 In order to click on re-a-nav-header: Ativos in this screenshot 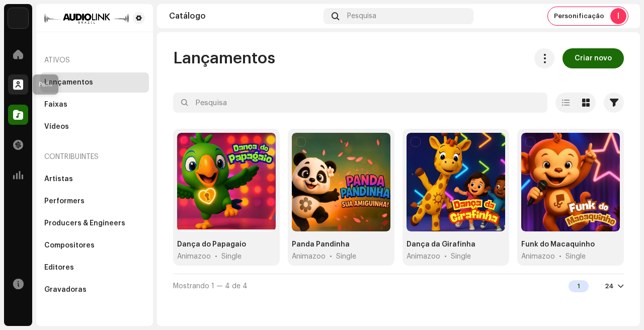, I will do `click(94, 61)`.